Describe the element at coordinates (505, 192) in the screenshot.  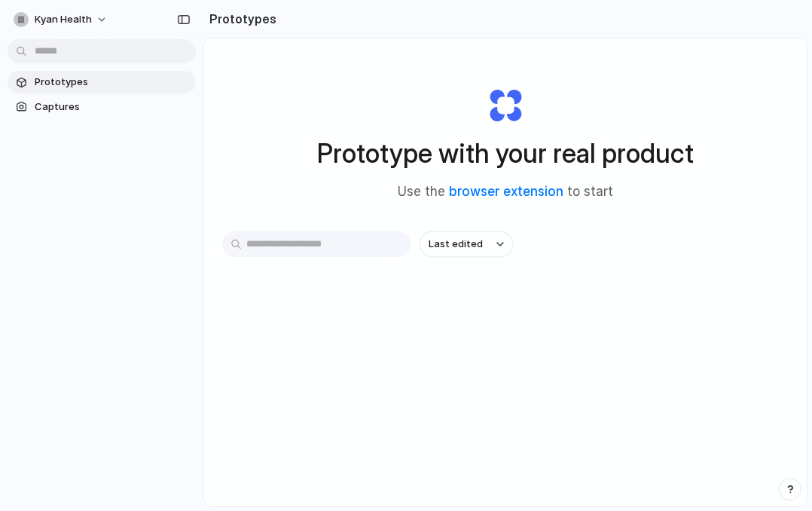
I see `span: Use the to start` at that location.